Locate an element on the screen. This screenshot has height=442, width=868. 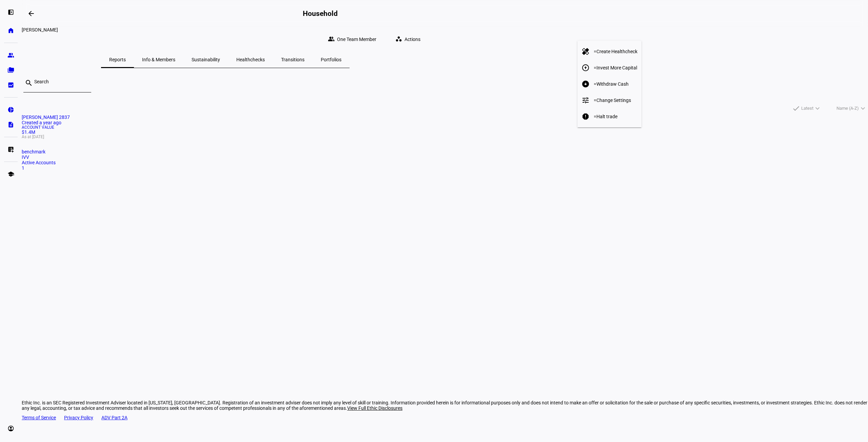
span: Halt trade is located at coordinates (607, 117).